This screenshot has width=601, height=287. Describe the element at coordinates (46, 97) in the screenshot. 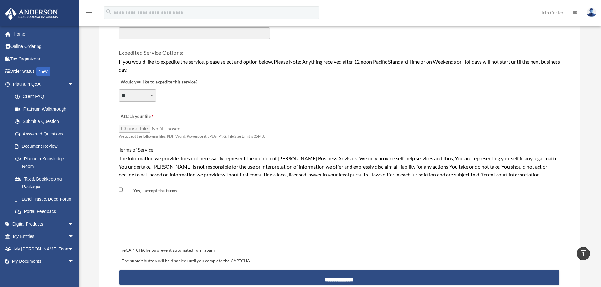

I see `a: Client FAQ` at that location.